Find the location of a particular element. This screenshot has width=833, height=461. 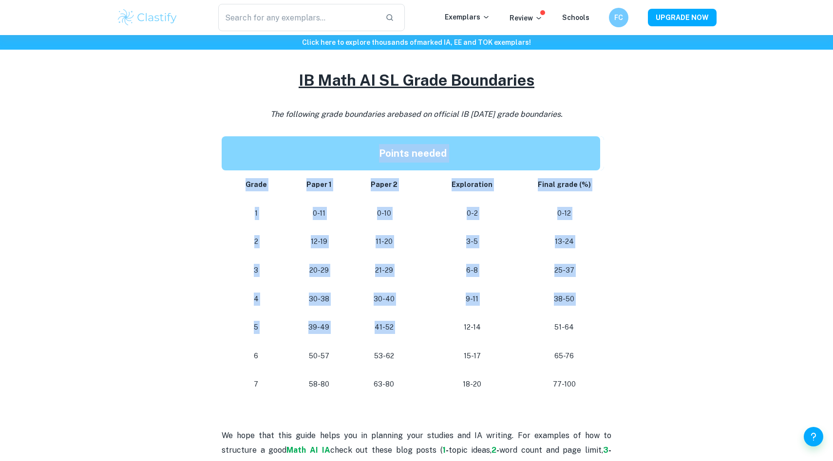

img: Clastify logo is located at coordinates (147, 18).